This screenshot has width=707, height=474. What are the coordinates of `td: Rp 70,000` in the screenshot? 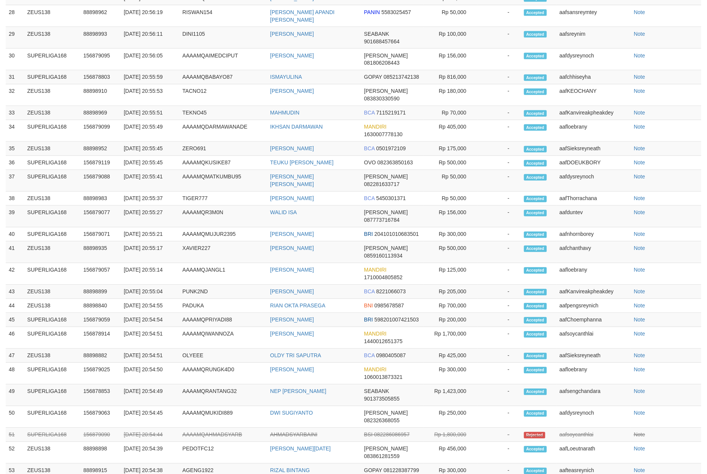 It's located at (450, 113).